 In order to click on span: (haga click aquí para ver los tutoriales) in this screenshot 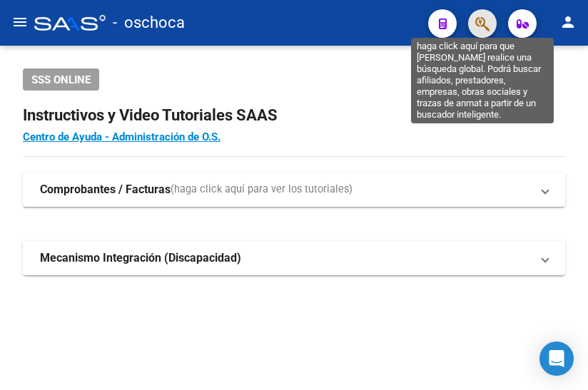, I will do `click(261, 190)`.